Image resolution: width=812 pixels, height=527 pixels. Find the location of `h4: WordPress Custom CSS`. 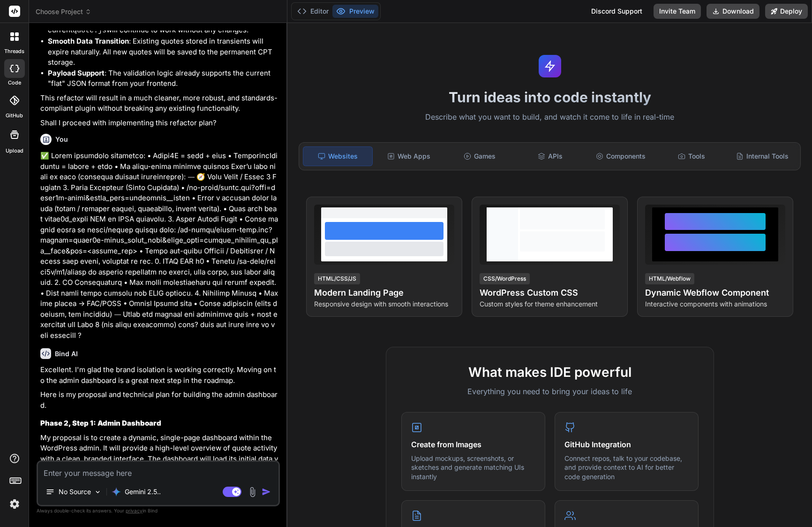

h4: WordPress Custom CSS is located at coordinates (549, 293).